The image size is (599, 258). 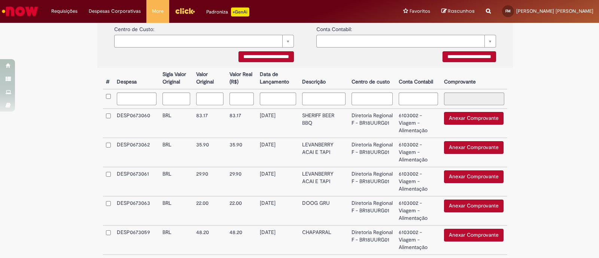 I want to click on th: Conta Contabil, so click(x=418, y=78).